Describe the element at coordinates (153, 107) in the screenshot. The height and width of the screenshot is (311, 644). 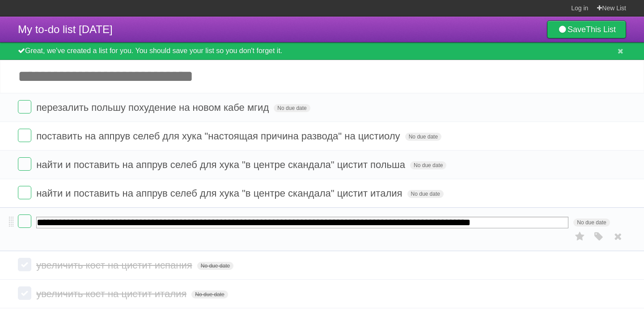
I see `span: перезалить польшу похудение на новом кабе мгид` at that location.